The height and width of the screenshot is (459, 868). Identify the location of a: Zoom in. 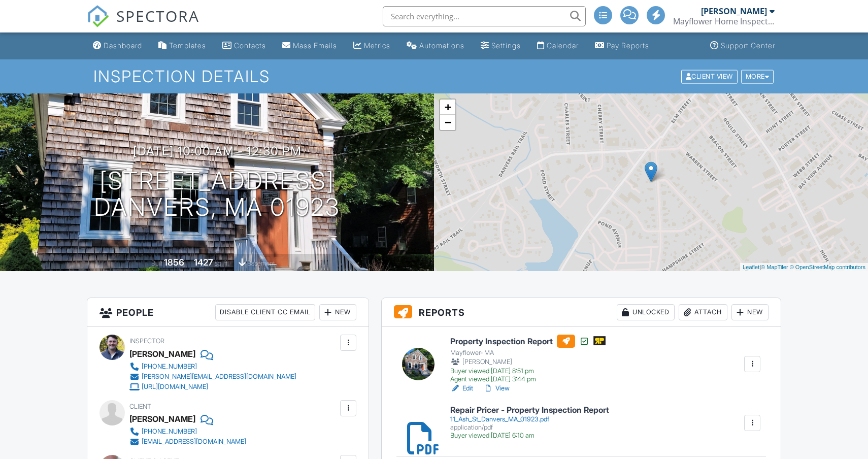
(448, 108).